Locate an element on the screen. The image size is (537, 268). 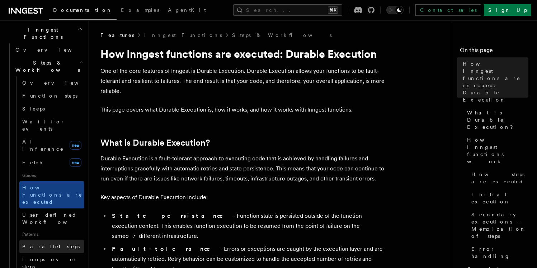
button: Inngest Functions is located at coordinates (45, 33).